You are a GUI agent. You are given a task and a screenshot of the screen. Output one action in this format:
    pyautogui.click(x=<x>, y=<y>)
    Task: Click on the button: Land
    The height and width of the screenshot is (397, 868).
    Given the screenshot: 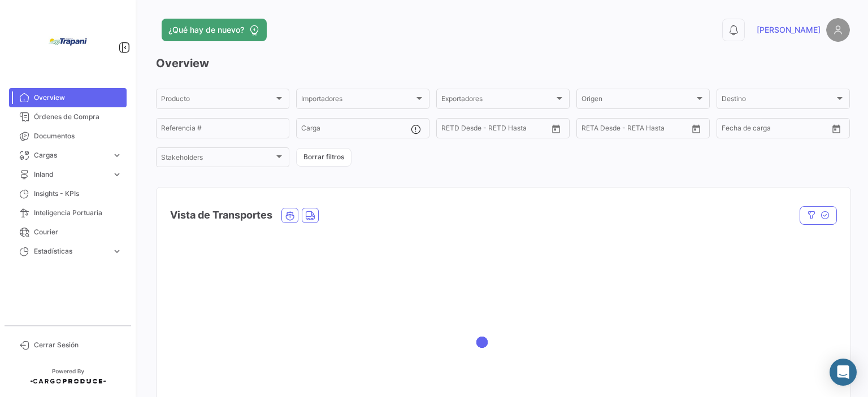 What is the action you would take?
    pyautogui.click(x=310, y=215)
    